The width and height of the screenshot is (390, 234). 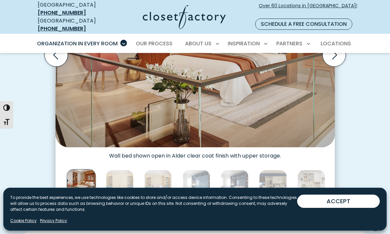 I want to click on button: ACCEPT, so click(x=338, y=201).